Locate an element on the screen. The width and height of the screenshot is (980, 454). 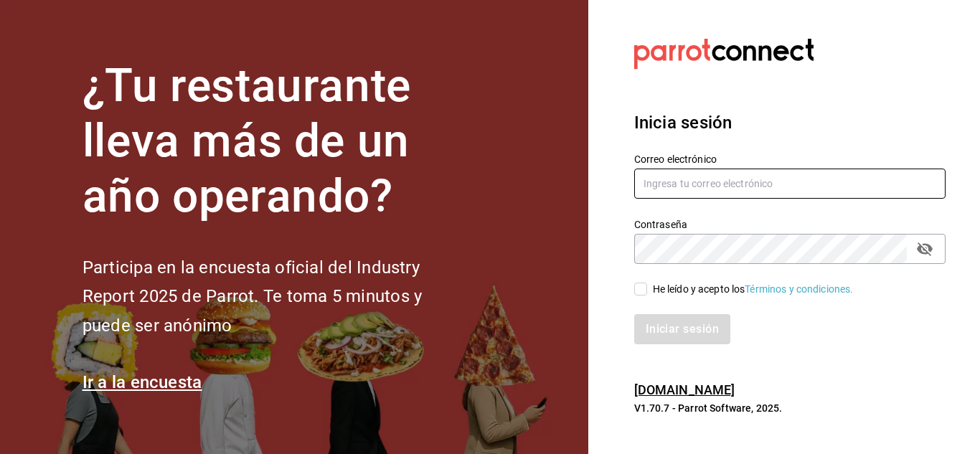
button: passwordField is located at coordinates (925, 249).